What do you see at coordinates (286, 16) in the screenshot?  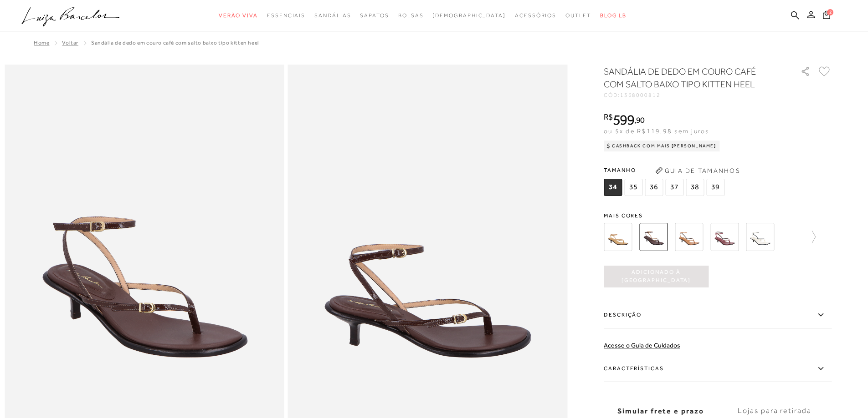 I see `span: Essenciais` at bounding box center [286, 16].